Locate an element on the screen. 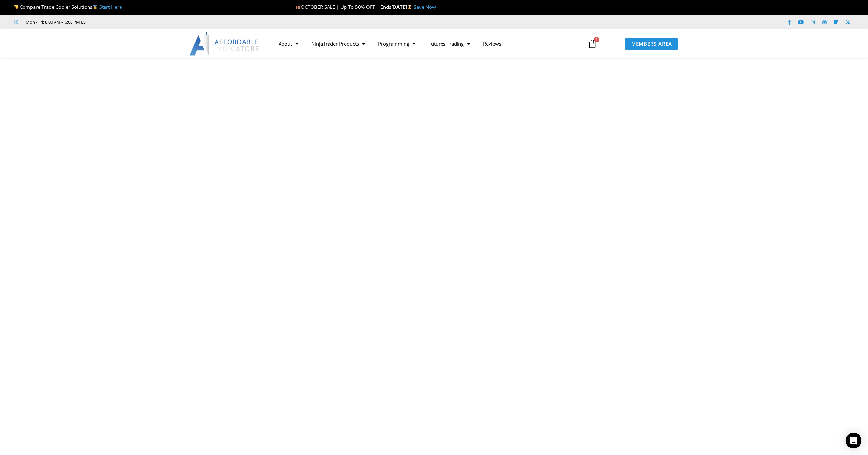  span: Mon - Fri: 8:00 AM – 6:00 PM EST is located at coordinates (56, 22).